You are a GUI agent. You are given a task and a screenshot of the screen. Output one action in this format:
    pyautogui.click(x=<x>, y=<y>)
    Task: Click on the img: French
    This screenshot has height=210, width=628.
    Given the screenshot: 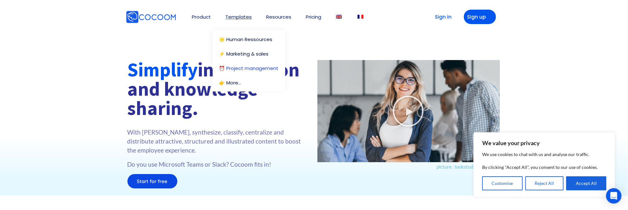 What is the action you would take?
    pyautogui.click(x=360, y=17)
    